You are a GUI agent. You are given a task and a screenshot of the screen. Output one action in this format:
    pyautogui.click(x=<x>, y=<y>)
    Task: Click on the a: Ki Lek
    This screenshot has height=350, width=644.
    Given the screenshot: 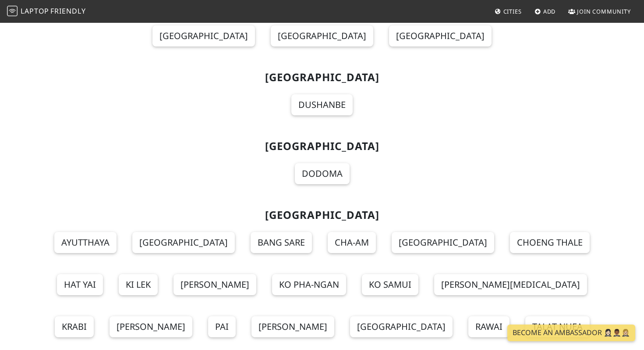 What is the action you would take?
    pyautogui.click(x=138, y=284)
    